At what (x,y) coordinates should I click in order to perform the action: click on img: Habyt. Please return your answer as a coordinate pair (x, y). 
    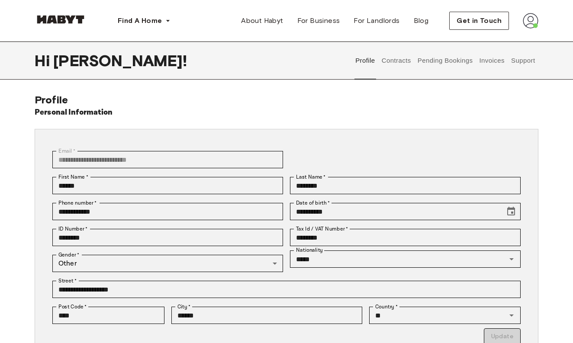
    Looking at the image, I should click on (61, 19).